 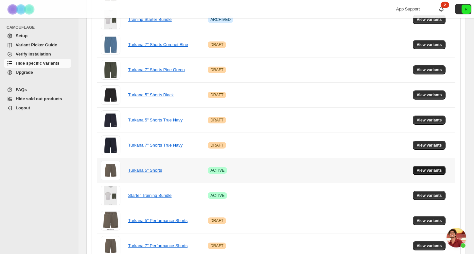 I want to click on span: ARCHIVED, so click(x=220, y=20).